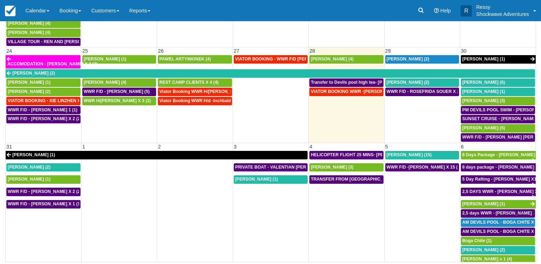  What do you see at coordinates (502, 14) in the screenshot?
I see `p: Shockwave Adventures` at bounding box center [502, 14].